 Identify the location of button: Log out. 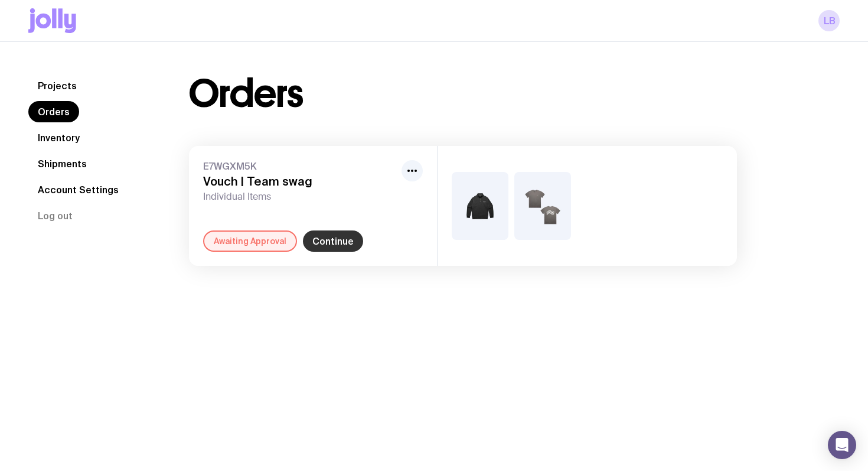
(55, 216).